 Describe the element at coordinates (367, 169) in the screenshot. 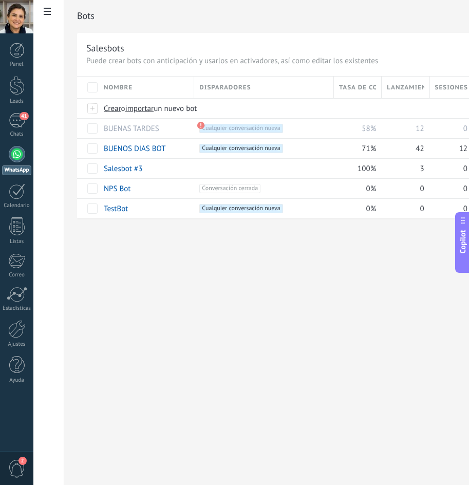

I see `span: 100%` at that location.